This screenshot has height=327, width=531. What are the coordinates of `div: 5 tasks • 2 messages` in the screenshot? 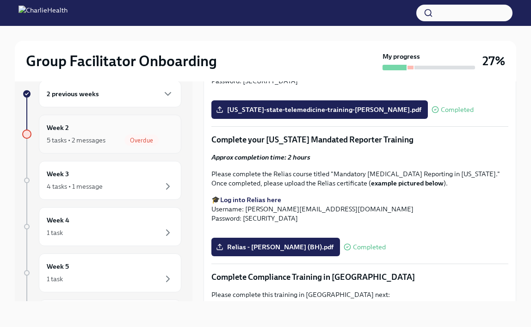 It's located at (76, 140).